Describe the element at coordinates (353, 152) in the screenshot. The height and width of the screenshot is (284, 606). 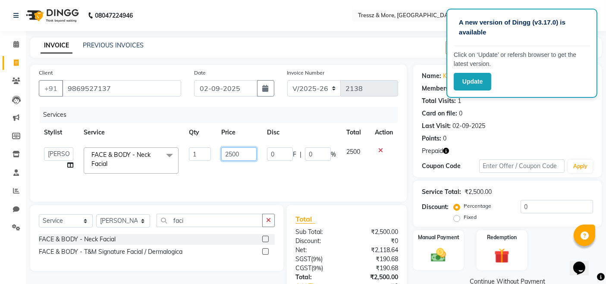
I see `span: 2500` at that location.